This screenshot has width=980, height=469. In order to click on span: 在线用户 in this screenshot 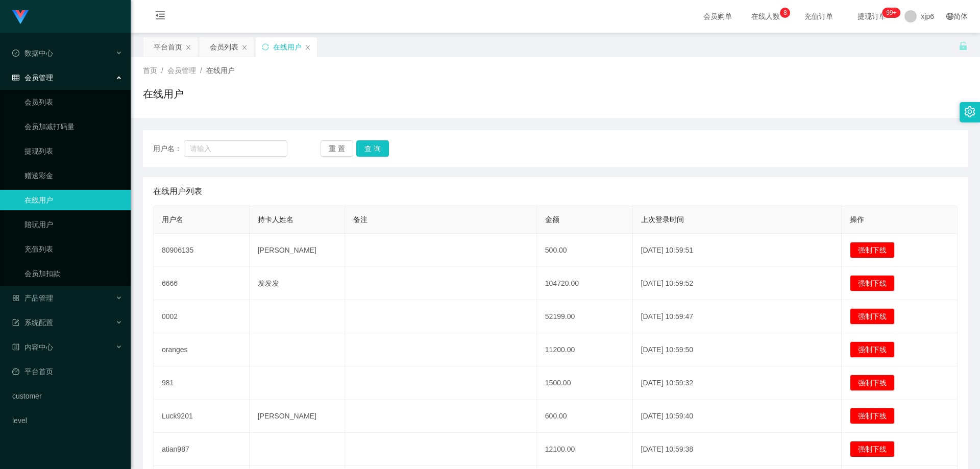, I will do `click(220, 70)`.